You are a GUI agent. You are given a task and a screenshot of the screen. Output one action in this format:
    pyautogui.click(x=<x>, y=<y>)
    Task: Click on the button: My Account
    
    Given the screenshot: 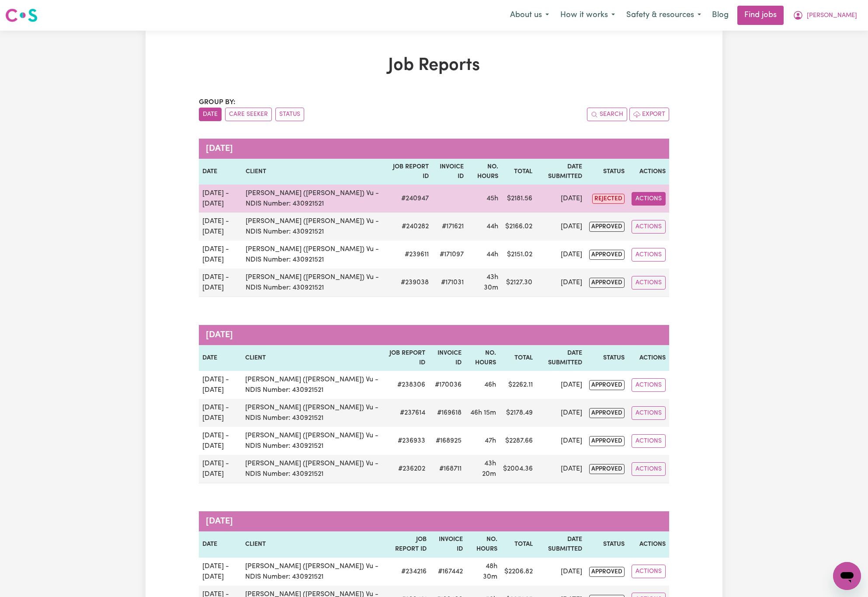 What is the action you would take?
    pyautogui.click(x=825, y=15)
    